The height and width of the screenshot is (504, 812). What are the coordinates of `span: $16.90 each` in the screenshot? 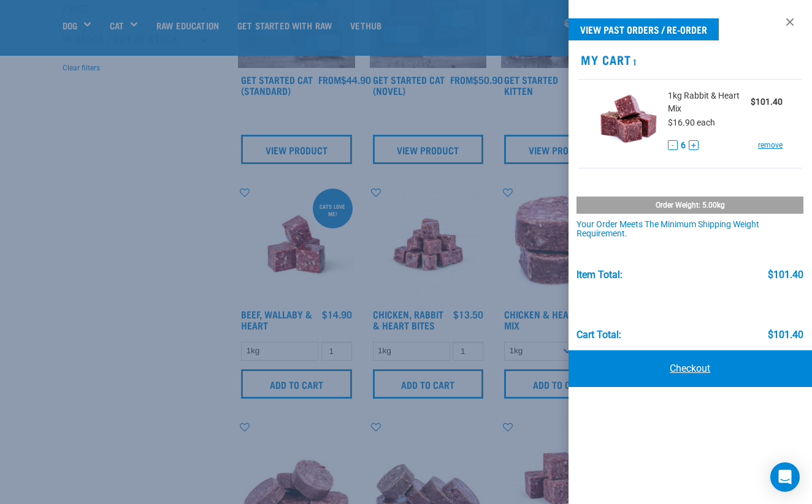 It's located at (691, 123).